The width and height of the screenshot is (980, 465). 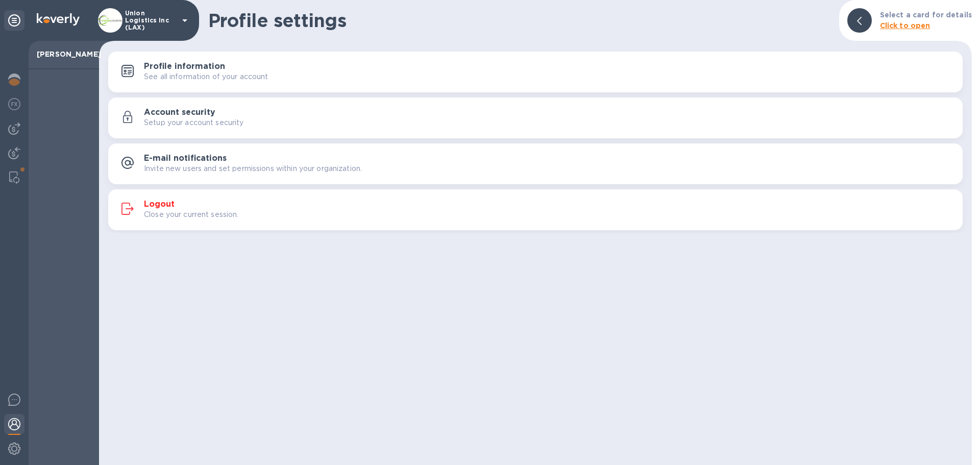 What do you see at coordinates (253, 169) in the screenshot?
I see `p: Invite new users and set permissions within your organization.` at bounding box center [253, 169].